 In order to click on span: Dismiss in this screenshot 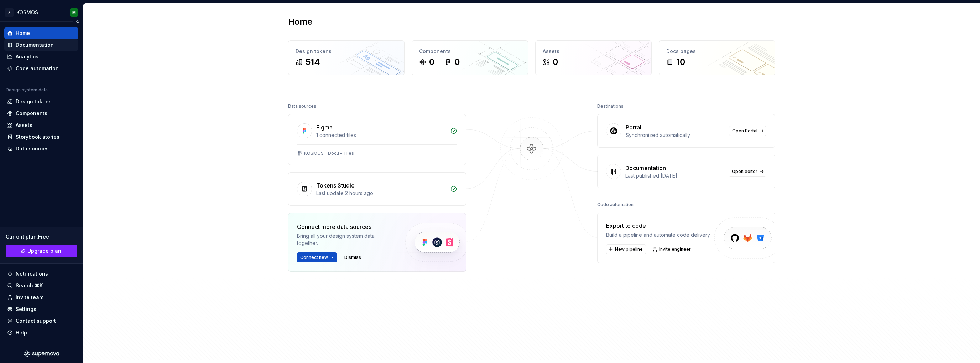, I will do `click(352, 258)`.